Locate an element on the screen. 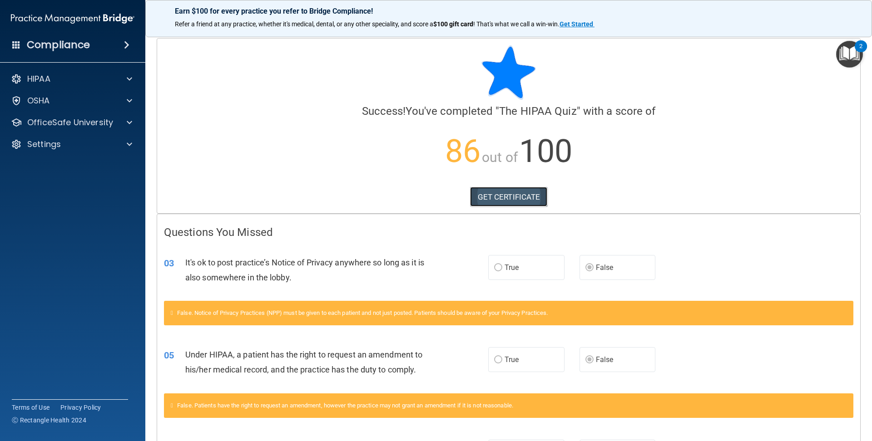 The image size is (872, 441). span: 100 is located at coordinates (545, 151).